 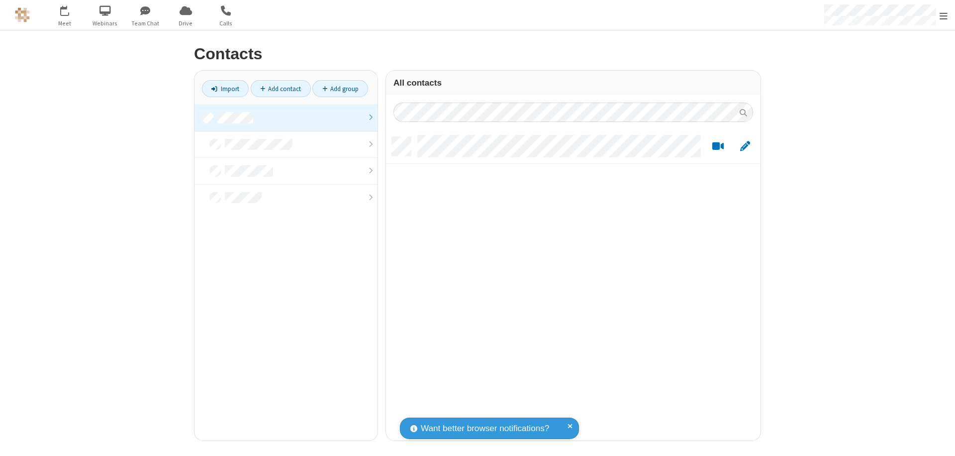 What do you see at coordinates (105, 23) in the screenshot?
I see `span: Webinars` at bounding box center [105, 23].